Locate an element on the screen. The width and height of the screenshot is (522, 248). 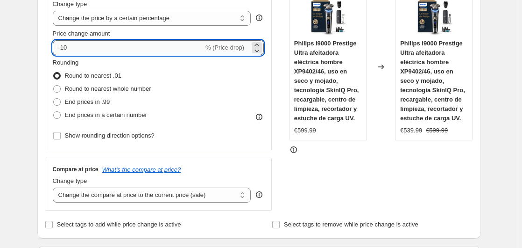
span: Show rounding direction options? is located at coordinates (110, 135).